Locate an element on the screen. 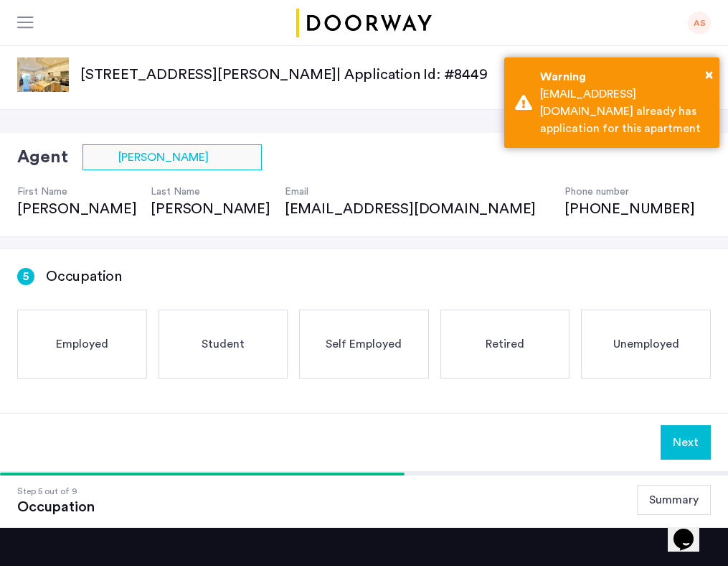 The width and height of the screenshot is (728, 566). img: apartment is located at coordinates (43, 75).